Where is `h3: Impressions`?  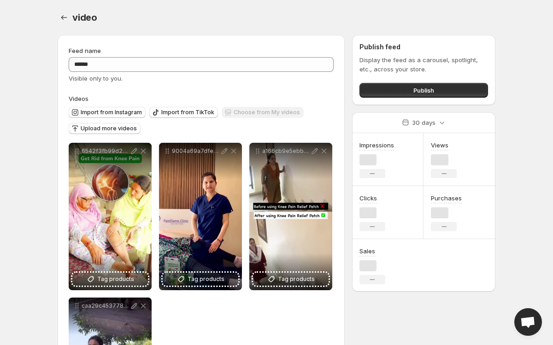 h3: Impressions is located at coordinates (376, 145).